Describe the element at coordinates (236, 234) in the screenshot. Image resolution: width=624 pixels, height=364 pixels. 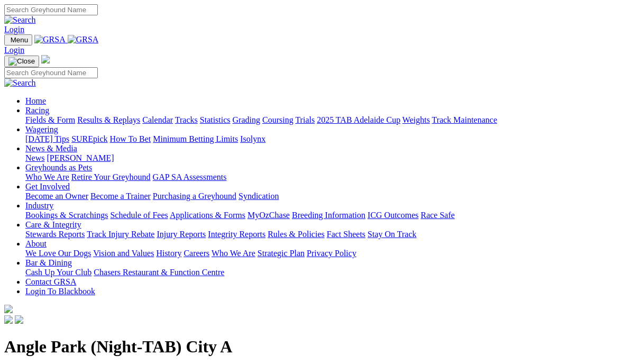
I see `a: Integrity Reports` at that location.